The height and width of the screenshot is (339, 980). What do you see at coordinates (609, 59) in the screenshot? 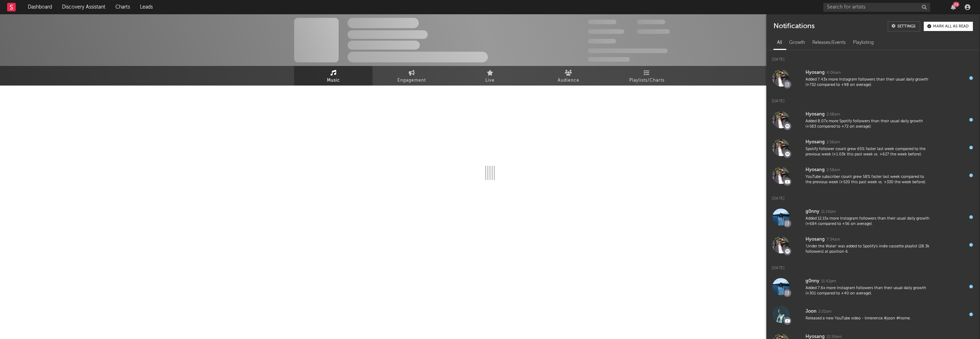
I see `span: Jump Score: 85.0` at bounding box center [609, 59].